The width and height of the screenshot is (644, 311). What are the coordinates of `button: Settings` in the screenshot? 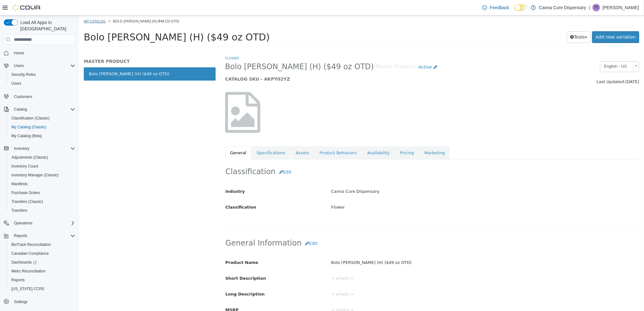 It's located at (39, 302).